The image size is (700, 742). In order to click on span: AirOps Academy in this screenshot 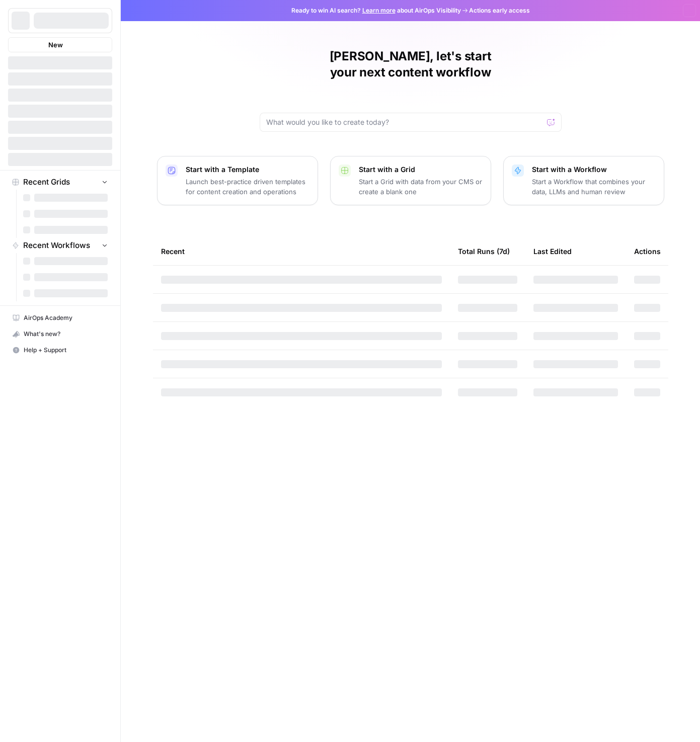, I will do `click(66, 318)`.